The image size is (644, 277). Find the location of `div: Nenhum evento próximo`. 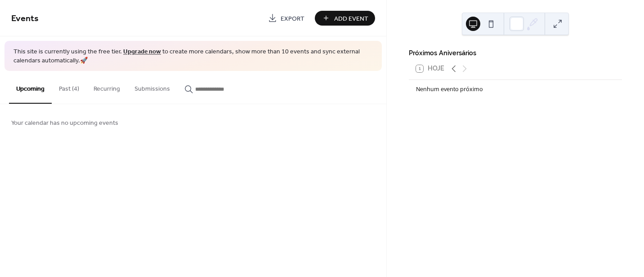

div: Nenhum evento próximo is located at coordinates (515, 90).